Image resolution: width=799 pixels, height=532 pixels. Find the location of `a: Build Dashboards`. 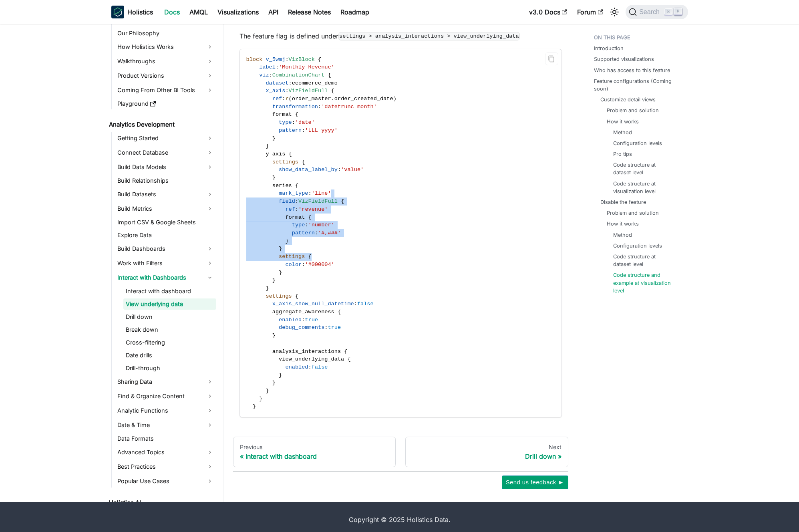

a: Build Dashboards is located at coordinates (166, 249).